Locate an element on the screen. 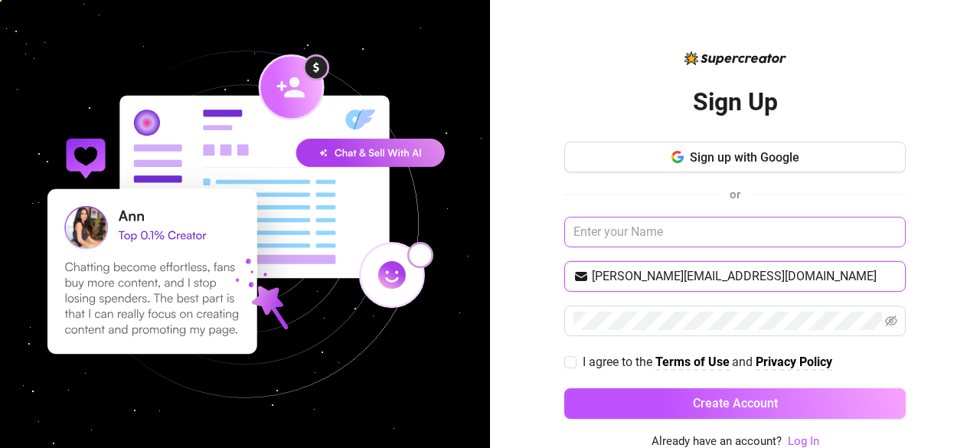 This screenshot has height=448, width=980. a: Privacy Policy is located at coordinates (794, 362).